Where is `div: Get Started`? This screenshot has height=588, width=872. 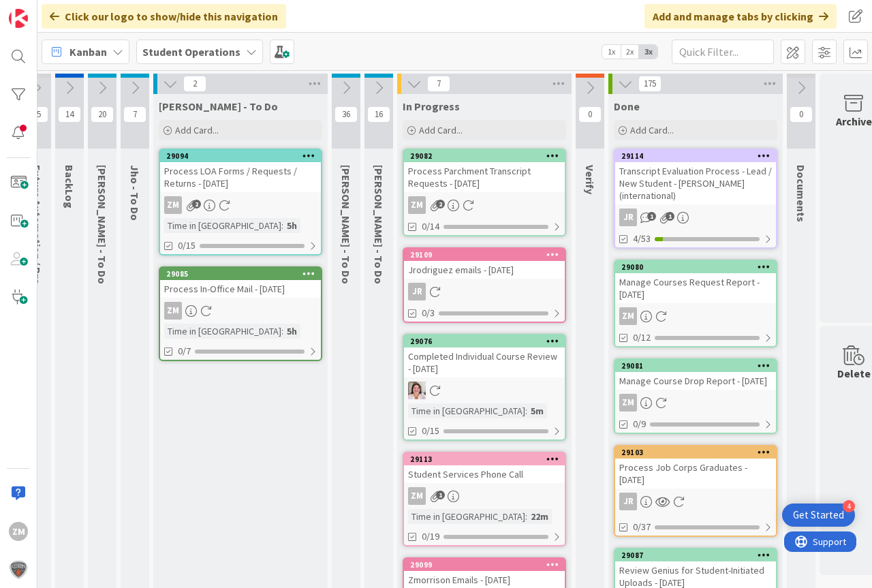 div: Get Started is located at coordinates (819, 515).